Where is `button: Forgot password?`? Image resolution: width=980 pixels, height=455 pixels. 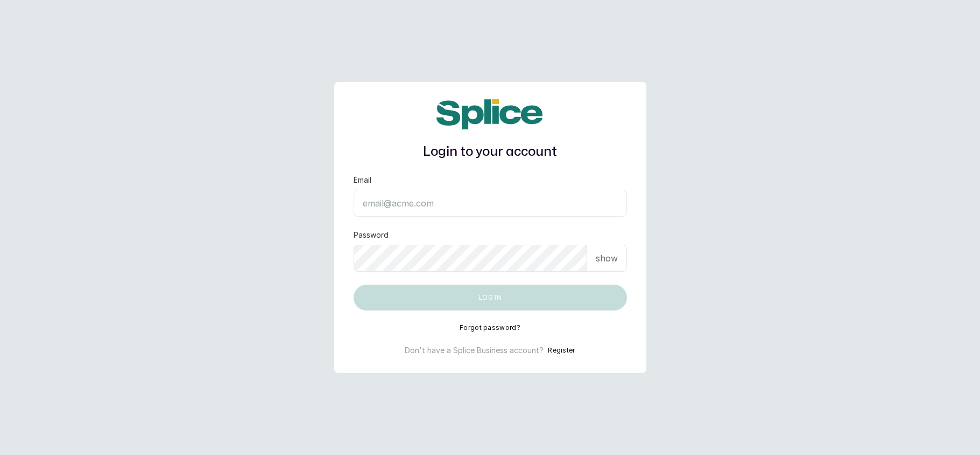 button: Forgot password? is located at coordinates (490, 328).